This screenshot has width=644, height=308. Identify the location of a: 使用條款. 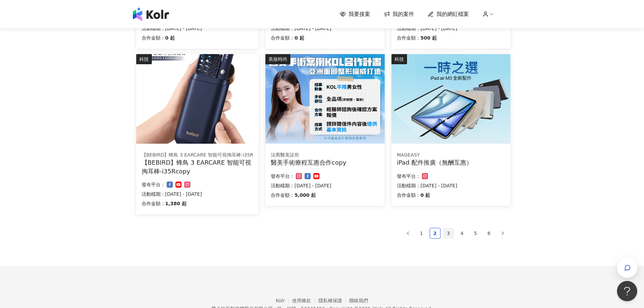
(305, 301).